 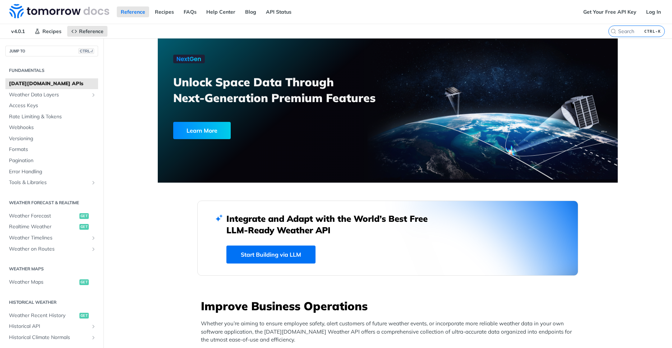 I want to click on span: Historical Climate Normals, so click(x=49, y=337).